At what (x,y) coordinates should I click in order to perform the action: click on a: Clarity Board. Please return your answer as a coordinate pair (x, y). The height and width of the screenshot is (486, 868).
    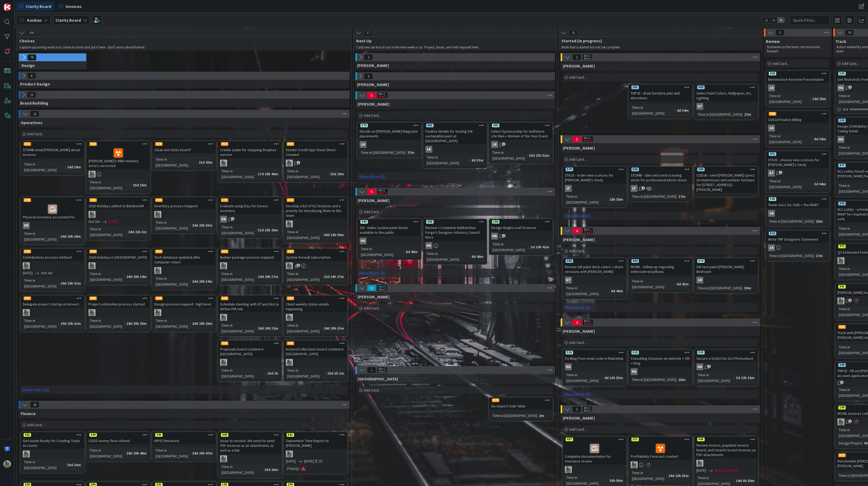
    Looking at the image, I should click on (35, 7).